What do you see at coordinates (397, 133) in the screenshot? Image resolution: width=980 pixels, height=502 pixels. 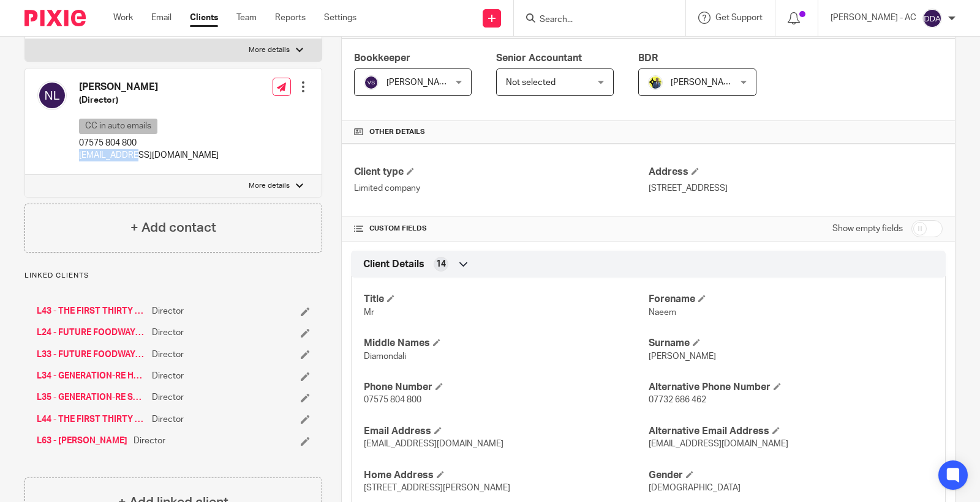 I see `span: Other details` at bounding box center [397, 133].